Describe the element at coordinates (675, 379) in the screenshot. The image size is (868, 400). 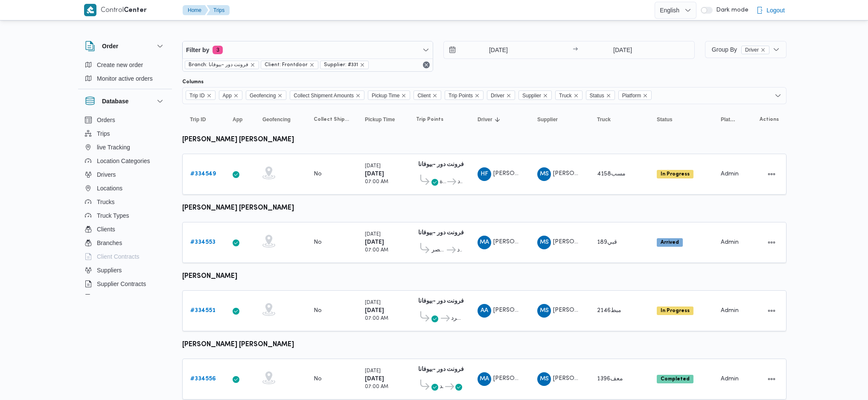
I see `b: Completed` at that location.